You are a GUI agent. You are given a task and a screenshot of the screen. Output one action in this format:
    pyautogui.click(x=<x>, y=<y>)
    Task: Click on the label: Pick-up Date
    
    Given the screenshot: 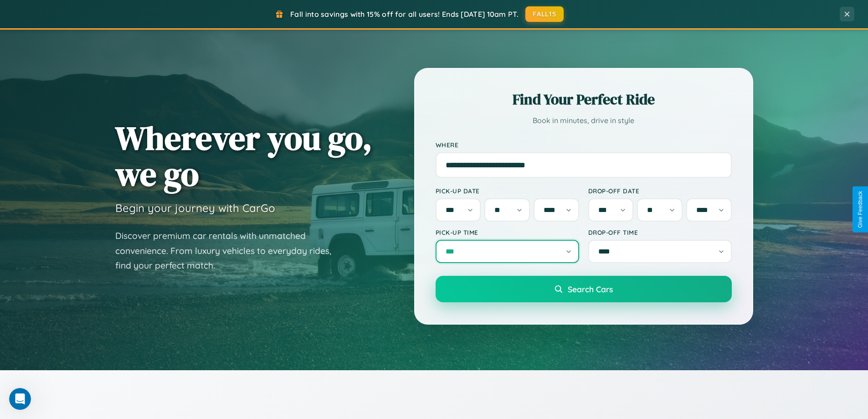 What is the action you would take?
    pyautogui.click(x=507, y=190)
    